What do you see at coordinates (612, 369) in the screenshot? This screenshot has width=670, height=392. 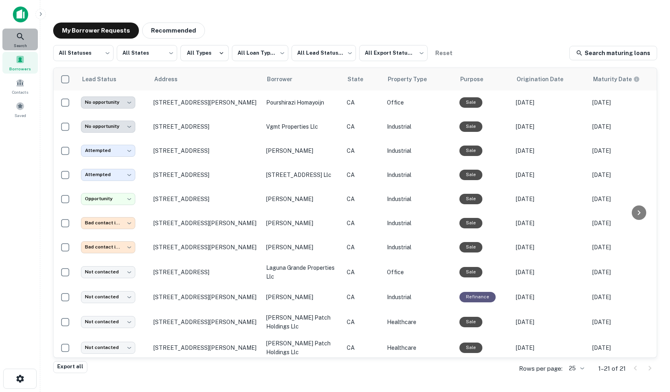 I see `p: 1–21 of 21` at bounding box center [612, 369].